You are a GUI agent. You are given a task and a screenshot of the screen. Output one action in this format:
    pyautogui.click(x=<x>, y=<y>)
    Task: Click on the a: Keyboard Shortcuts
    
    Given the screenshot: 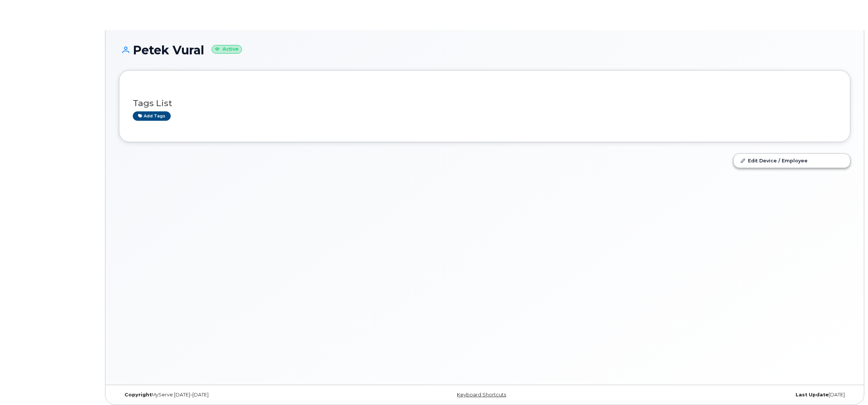 What is the action you would take?
    pyautogui.click(x=481, y=394)
    